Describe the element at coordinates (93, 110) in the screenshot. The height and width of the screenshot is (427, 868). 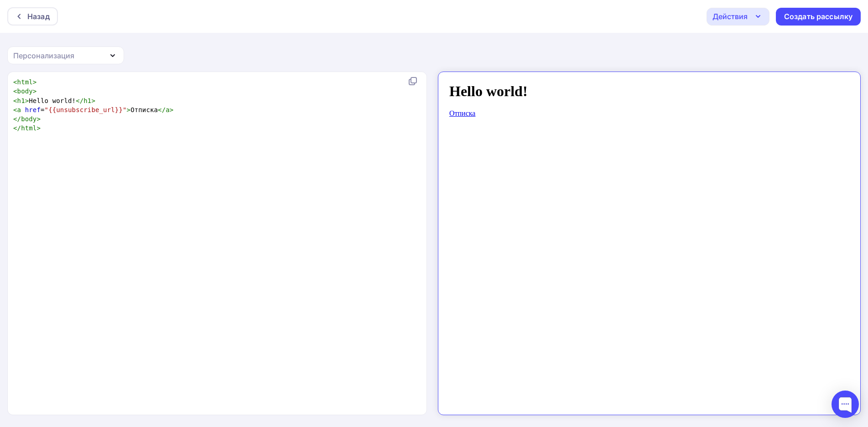
I see `span: = Отписка` at that location.